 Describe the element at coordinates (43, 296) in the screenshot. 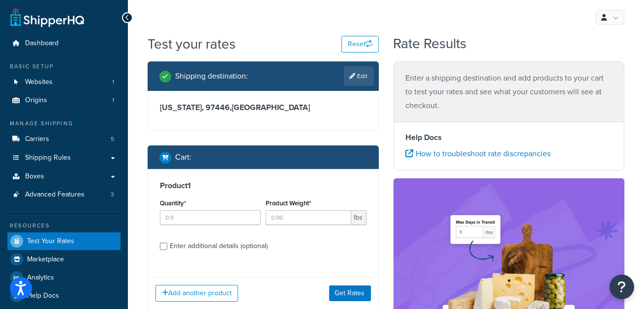

I see `span: Help Docs` at that location.